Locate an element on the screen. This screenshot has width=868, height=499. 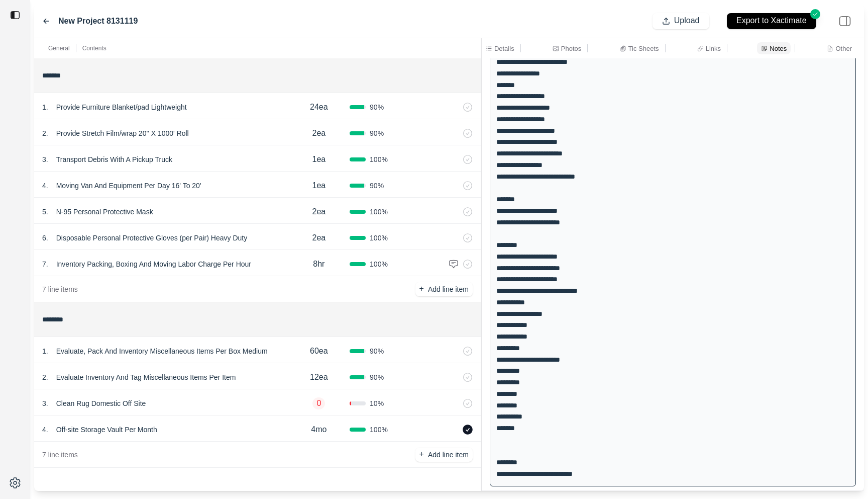
p: General is located at coordinates (59, 48).